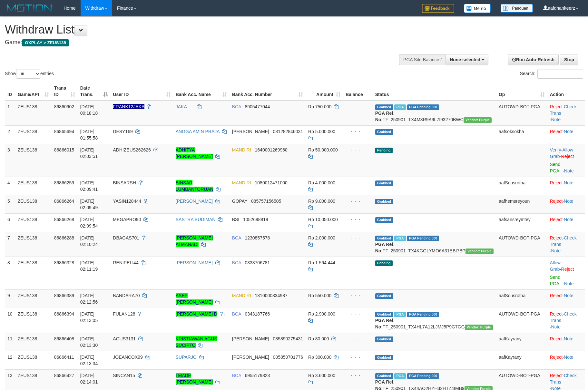  I want to click on span: Copy 081282846031 to clipboard, so click(288, 131).